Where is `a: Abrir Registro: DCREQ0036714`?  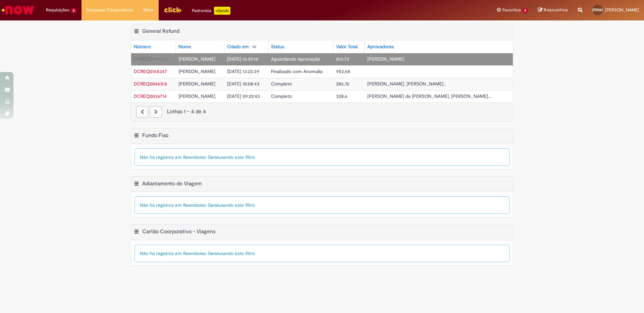 a: Abrir Registro: DCREQ0036714 is located at coordinates (150, 96).